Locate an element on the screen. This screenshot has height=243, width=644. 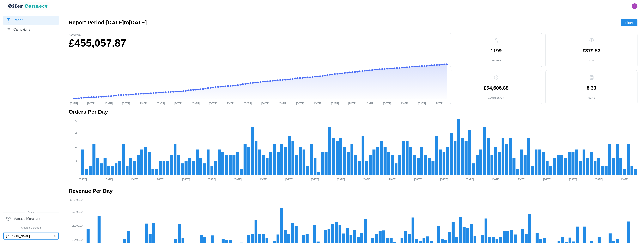
span: Change Merchant is located at coordinates (31, 228).